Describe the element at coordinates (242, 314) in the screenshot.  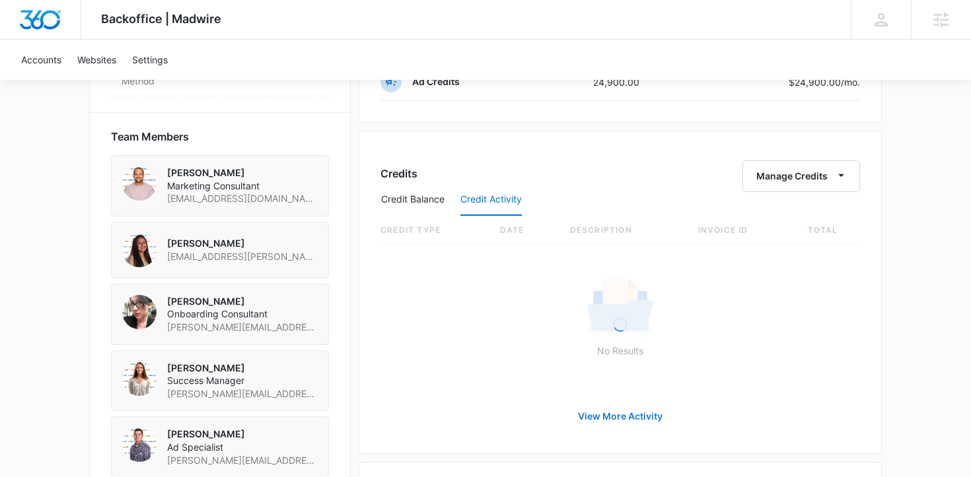
I see `span: Onboarding Consultant` at that location.